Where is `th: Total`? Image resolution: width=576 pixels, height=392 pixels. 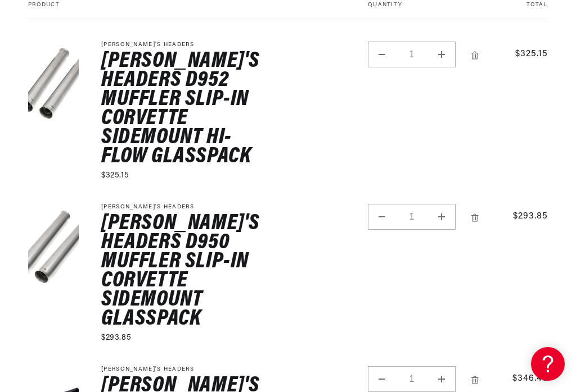 th: Total is located at coordinates (516, 10).